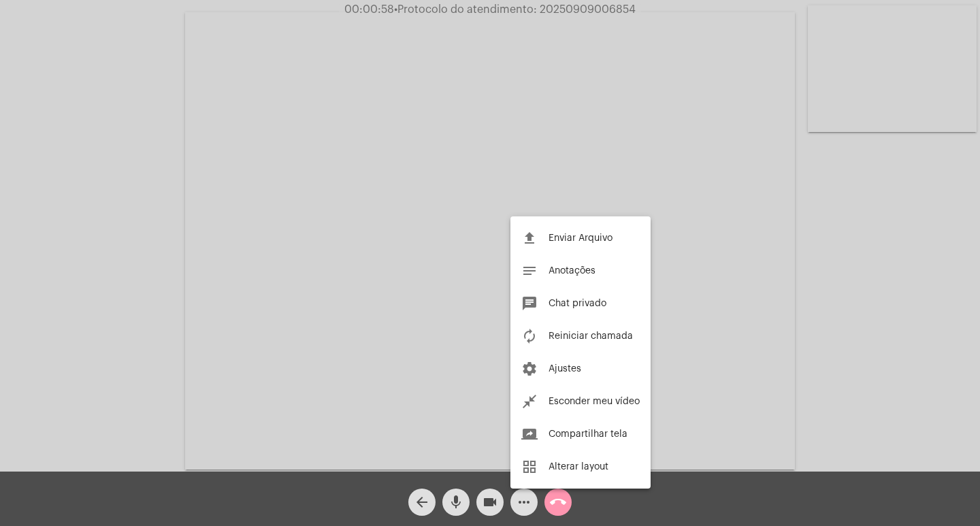  Describe the element at coordinates (579, 467) in the screenshot. I see `span: Alterar layout` at that location.